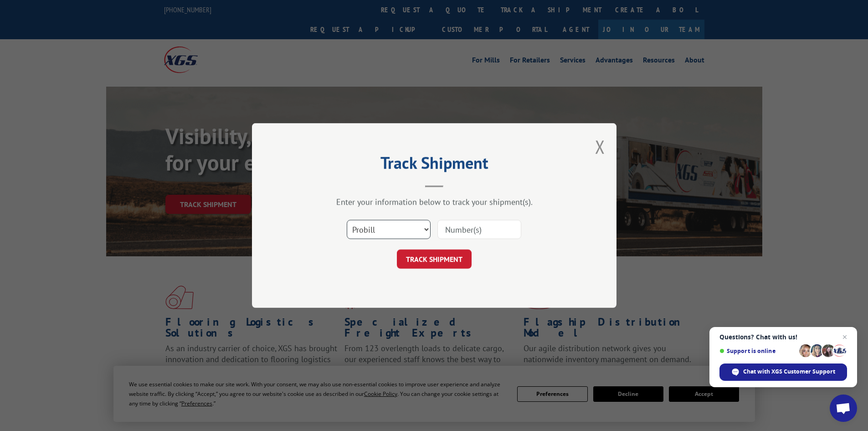 The height and width of the screenshot is (431, 868). I want to click on span: Close chat, so click(845, 336).